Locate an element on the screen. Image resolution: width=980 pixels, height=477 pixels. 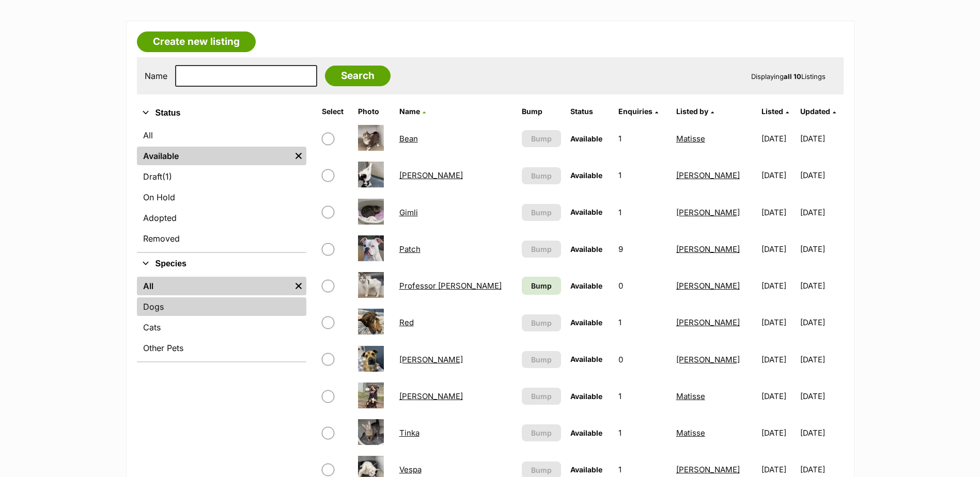
a: Dogs is located at coordinates (222, 307).